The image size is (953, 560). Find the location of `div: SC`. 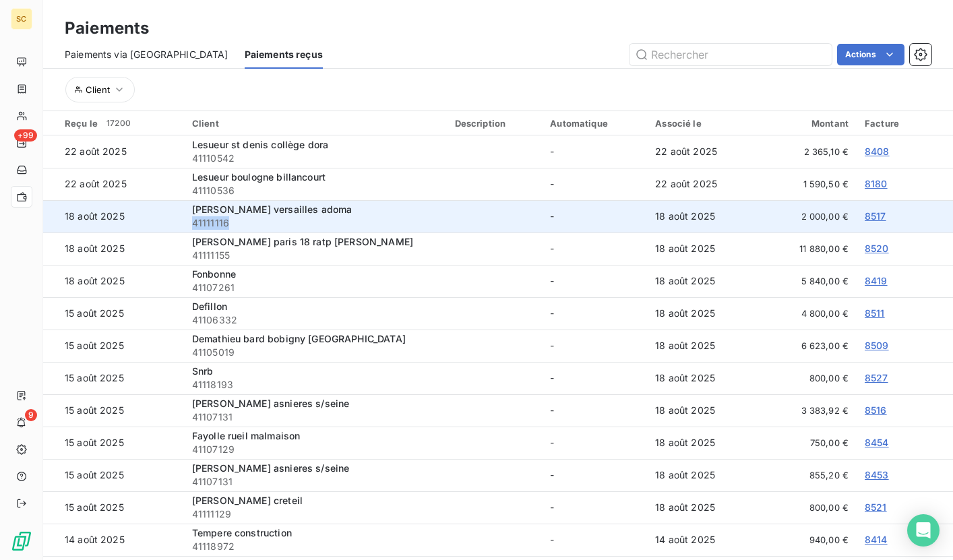

div: SC is located at coordinates (22, 18).